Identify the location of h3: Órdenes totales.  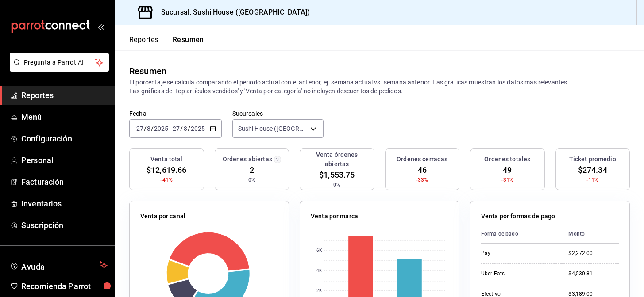
(507, 159).